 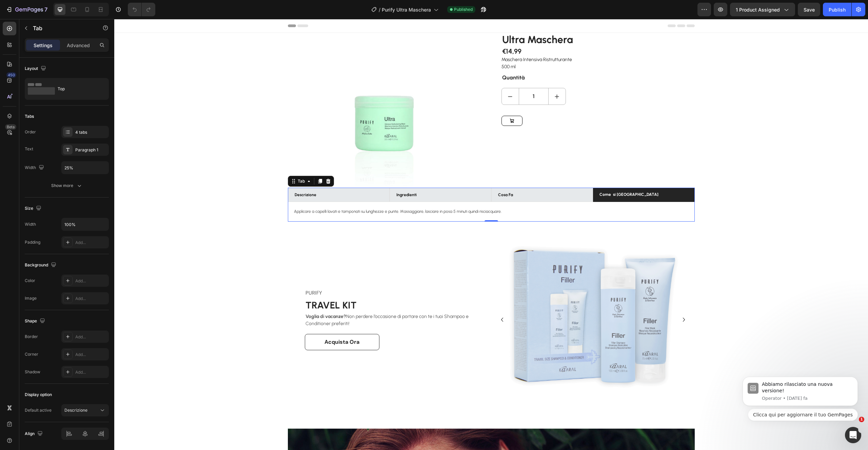 I want to click on div: Paragraph 1, so click(x=91, y=150).